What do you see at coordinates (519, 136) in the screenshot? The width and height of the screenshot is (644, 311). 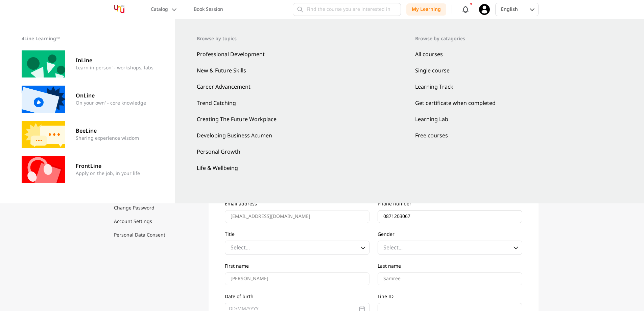 I see `a: Free courses` at bounding box center [519, 136].